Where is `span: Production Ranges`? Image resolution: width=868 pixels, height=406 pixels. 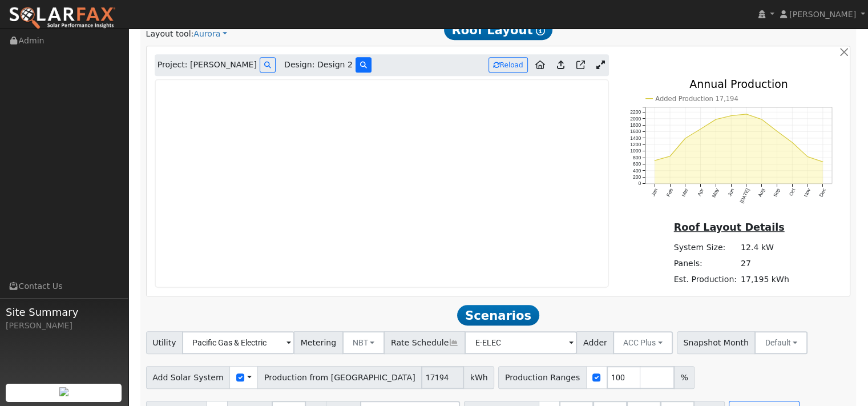 span: Production Ranges is located at coordinates (542, 378).